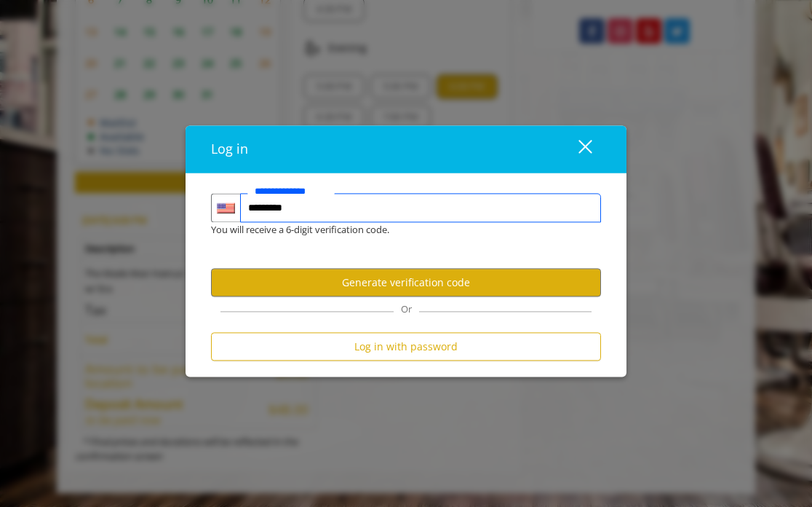 The height and width of the screenshot is (507, 812). I want to click on button: Log in with password, so click(406, 346).